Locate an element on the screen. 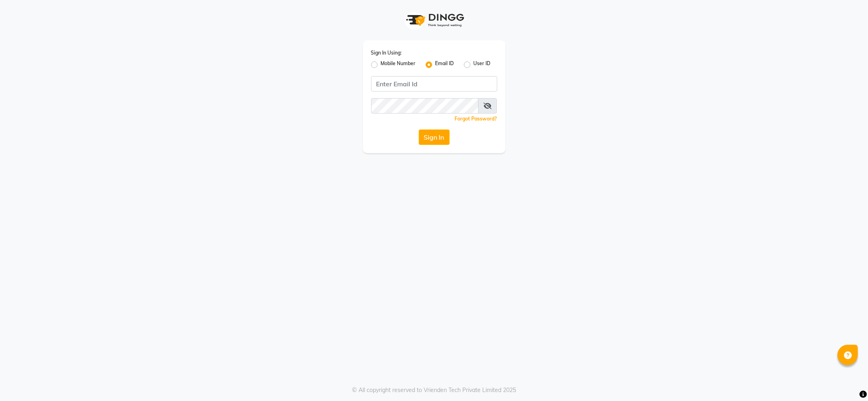 The height and width of the screenshot is (401, 868). label: User ID is located at coordinates (482, 65).